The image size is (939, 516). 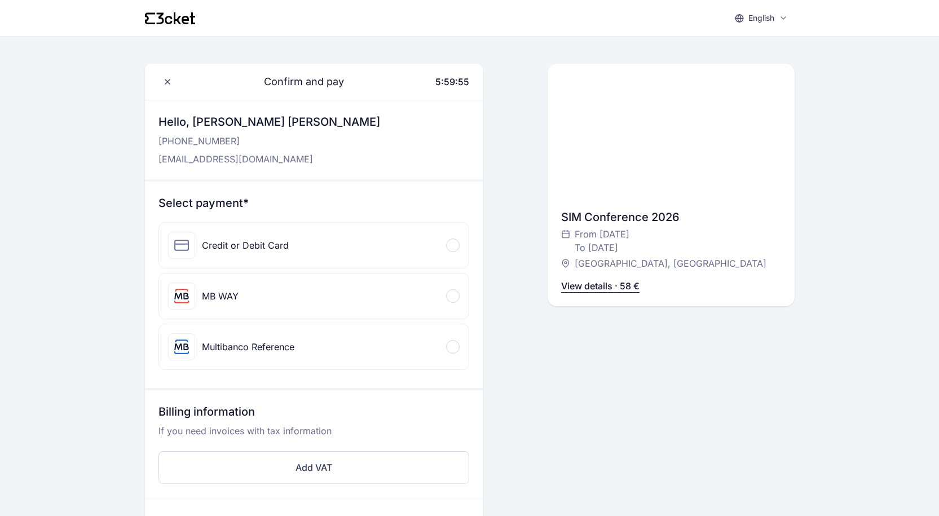 What do you see at coordinates (220, 296) in the screenshot?
I see `div: MB WAY` at bounding box center [220, 296].